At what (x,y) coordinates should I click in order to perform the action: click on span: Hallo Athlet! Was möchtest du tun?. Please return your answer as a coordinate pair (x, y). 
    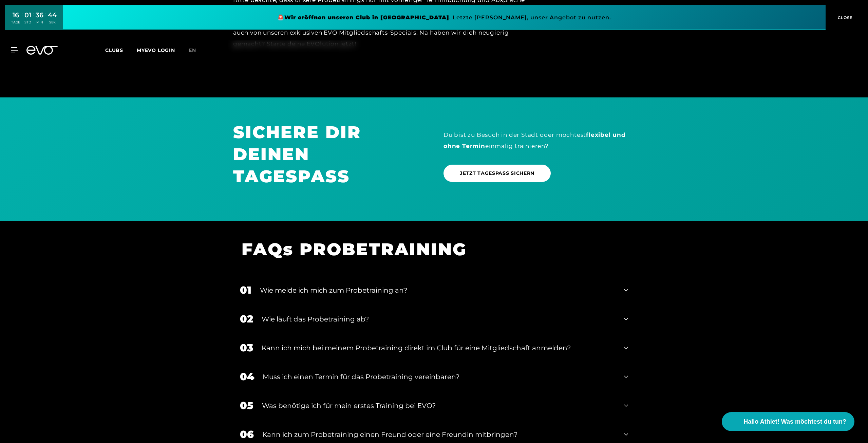
    Looking at the image, I should click on (795, 422).